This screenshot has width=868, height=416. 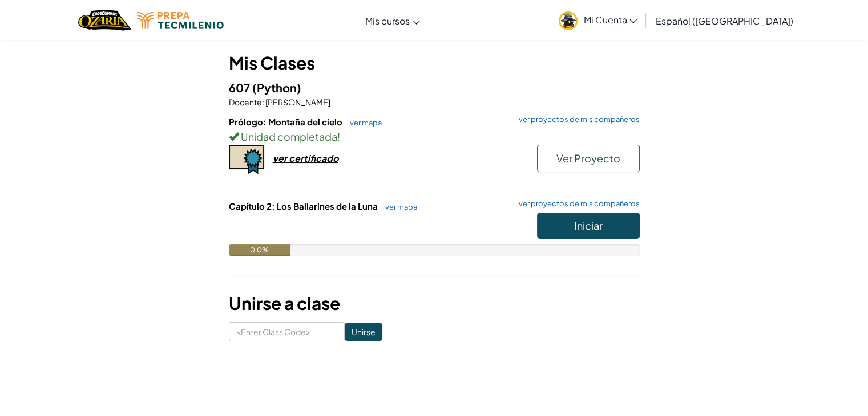 I want to click on span: 607, so click(x=240, y=87).